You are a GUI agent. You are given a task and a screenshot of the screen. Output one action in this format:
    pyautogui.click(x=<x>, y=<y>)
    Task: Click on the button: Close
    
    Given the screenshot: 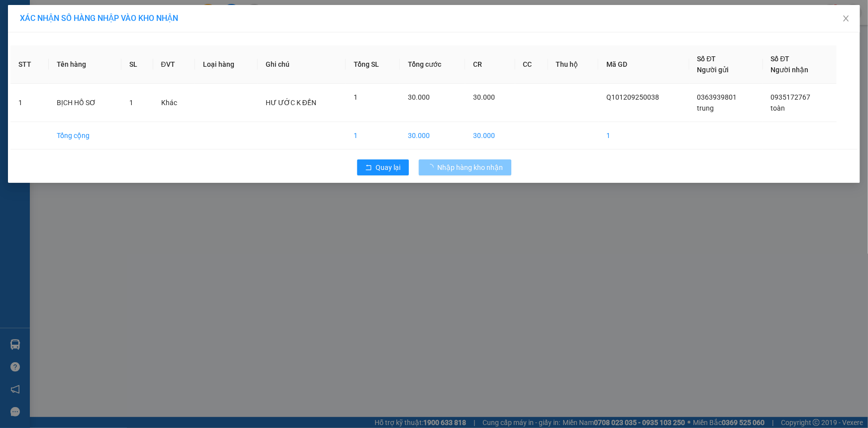 What is the action you would take?
    pyautogui.click(x=846, y=19)
    